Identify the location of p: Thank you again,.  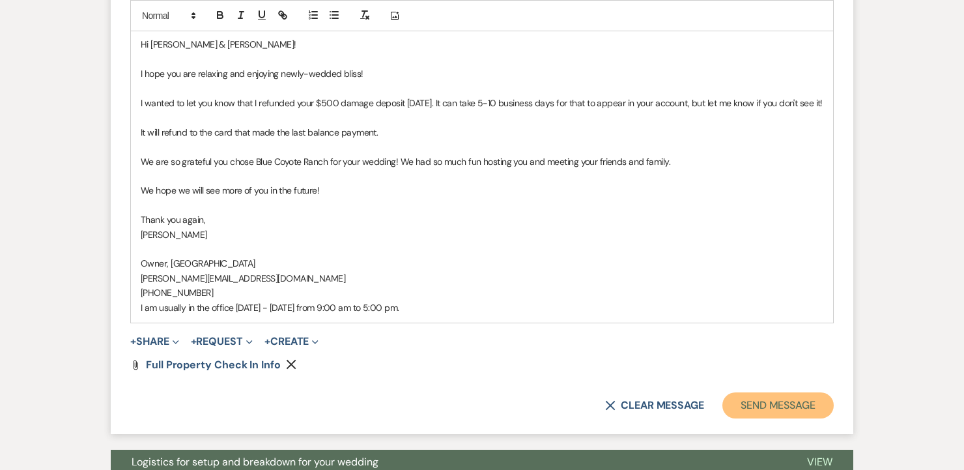
(482, 219).